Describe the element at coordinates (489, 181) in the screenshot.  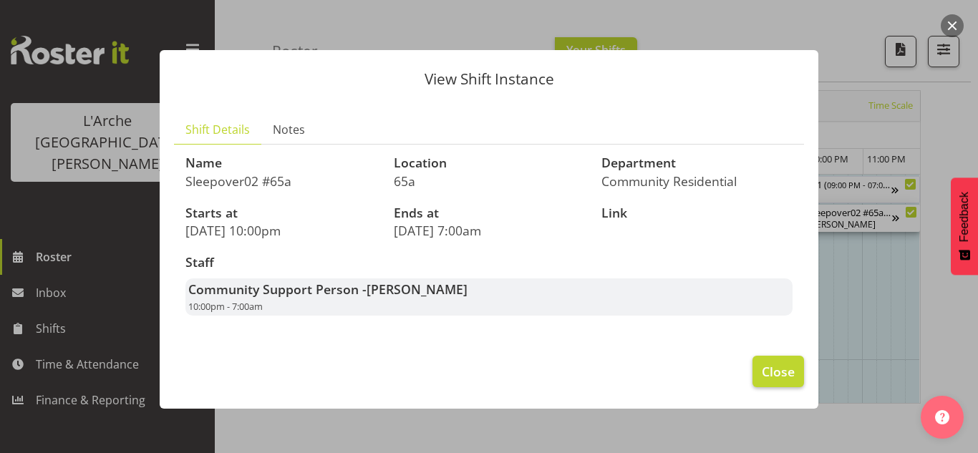
I see `p: 65a` at that location.